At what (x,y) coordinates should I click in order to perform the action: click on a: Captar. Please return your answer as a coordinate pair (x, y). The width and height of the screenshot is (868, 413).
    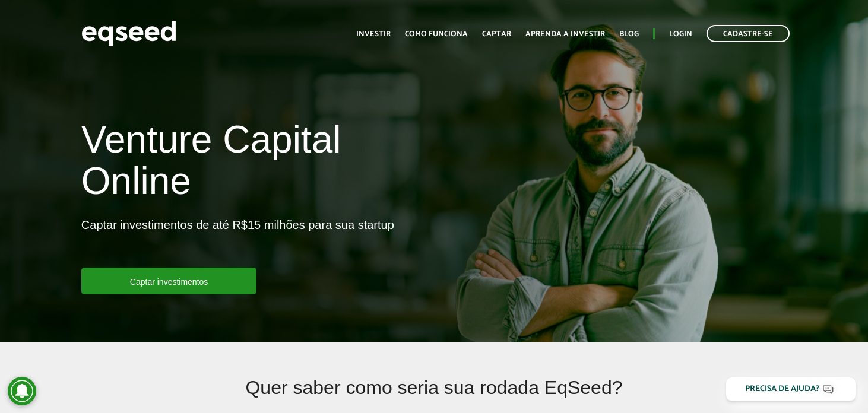
    Looking at the image, I should click on (496, 34).